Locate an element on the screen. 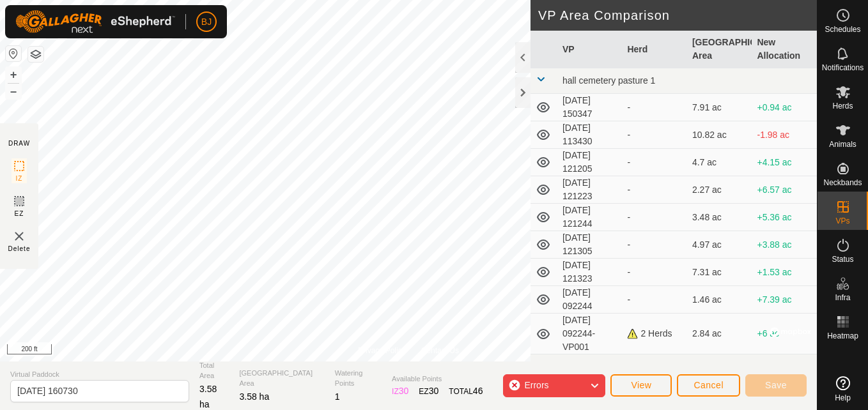 The height and width of the screenshot is (410, 868). td: -1.98 ac is located at coordinates (784, 135).